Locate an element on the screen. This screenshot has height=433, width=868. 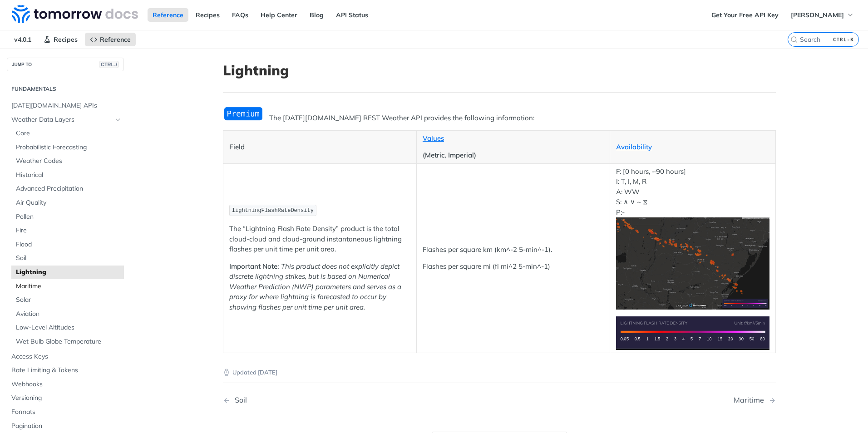
p: Flashes per square km (km^-2 5-min^-1). is located at coordinates (513, 250).